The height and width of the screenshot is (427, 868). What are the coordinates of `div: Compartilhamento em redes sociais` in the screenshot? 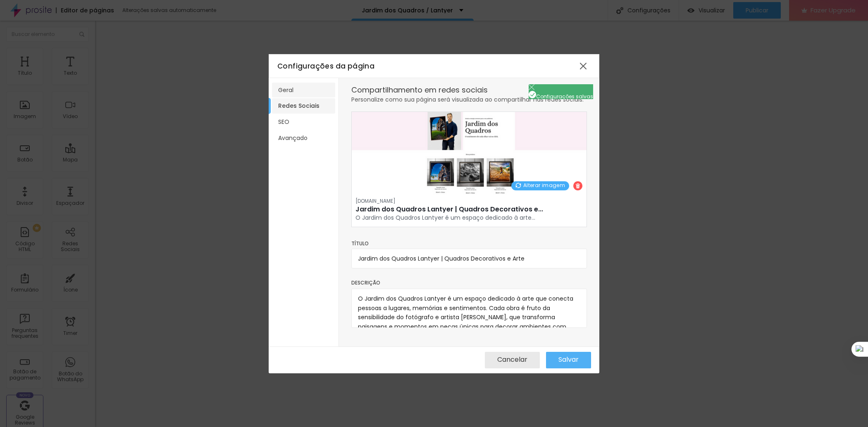 It's located at (469, 90).